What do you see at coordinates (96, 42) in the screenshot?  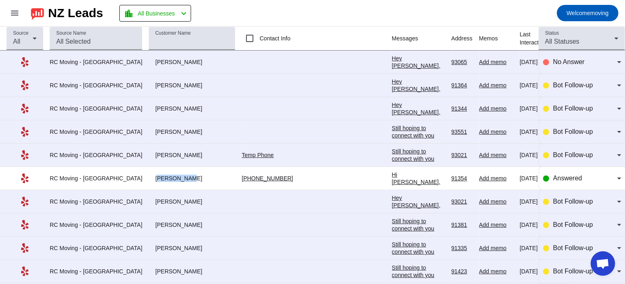 I see `input: All Selected` at bounding box center [96, 42].